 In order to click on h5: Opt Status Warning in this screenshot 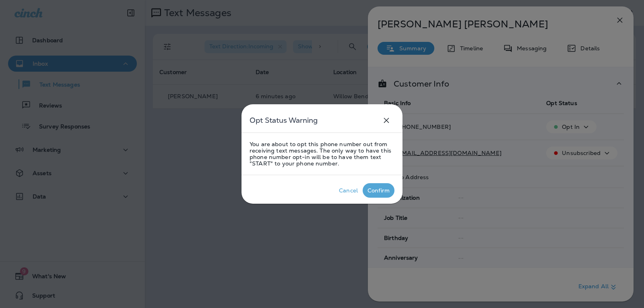, I will do `click(283, 121)`.